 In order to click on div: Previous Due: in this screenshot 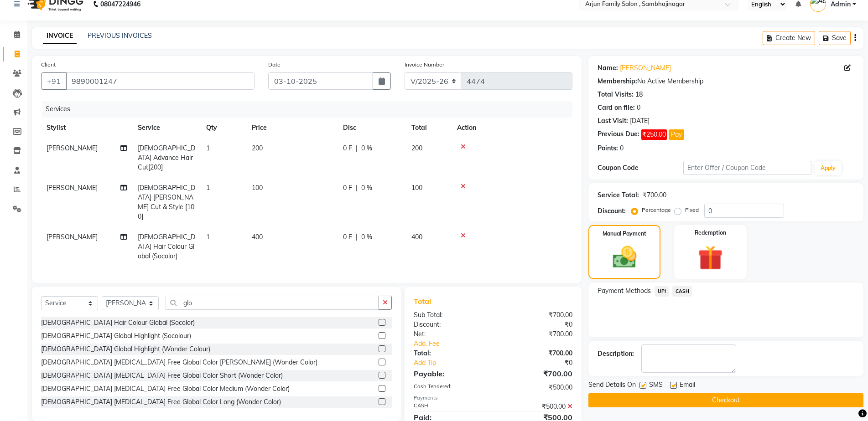, I will do `click(619, 134)`.